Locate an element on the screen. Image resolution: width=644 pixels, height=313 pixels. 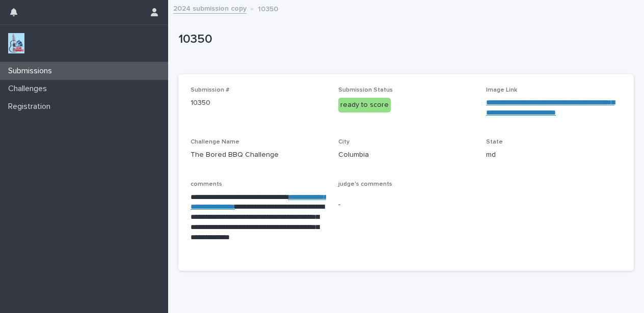
p: Challenges is located at coordinates (29, 89).